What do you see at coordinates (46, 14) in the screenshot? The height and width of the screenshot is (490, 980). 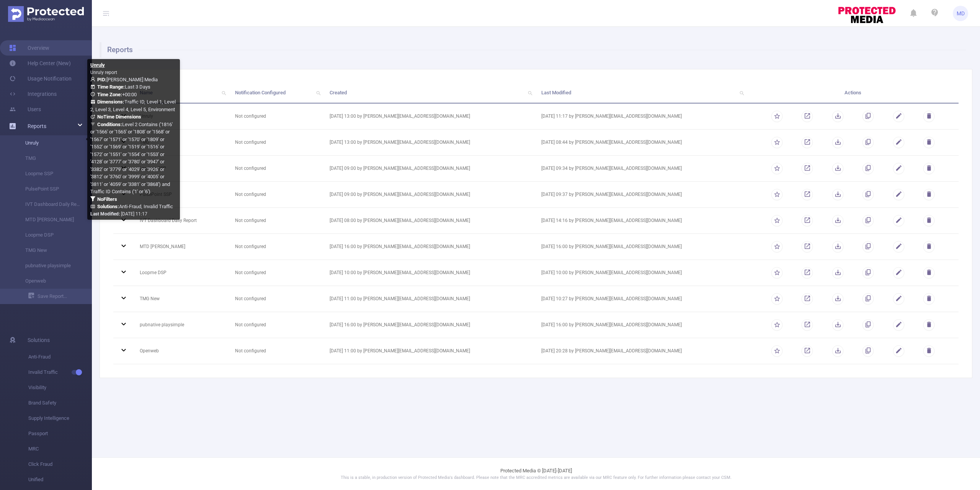 I see `img: Protected Media` at bounding box center [46, 14].